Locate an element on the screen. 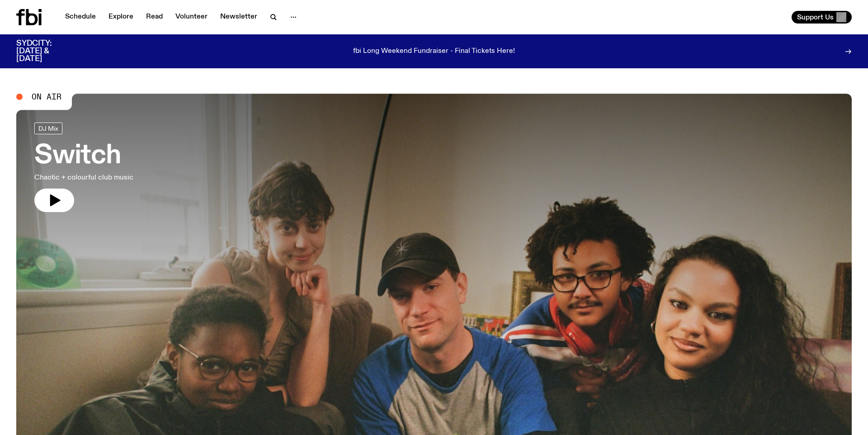 This screenshot has width=868, height=435. h3: Switch is located at coordinates (84, 156).